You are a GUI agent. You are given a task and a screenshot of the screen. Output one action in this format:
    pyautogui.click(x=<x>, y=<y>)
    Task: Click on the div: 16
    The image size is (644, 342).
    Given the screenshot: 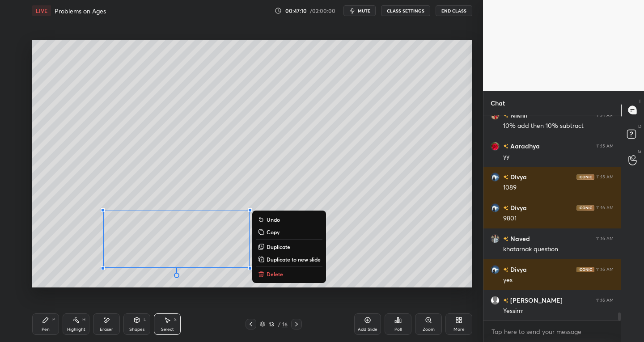 What is the action you would take?
    pyautogui.click(x=285, y=324)
    